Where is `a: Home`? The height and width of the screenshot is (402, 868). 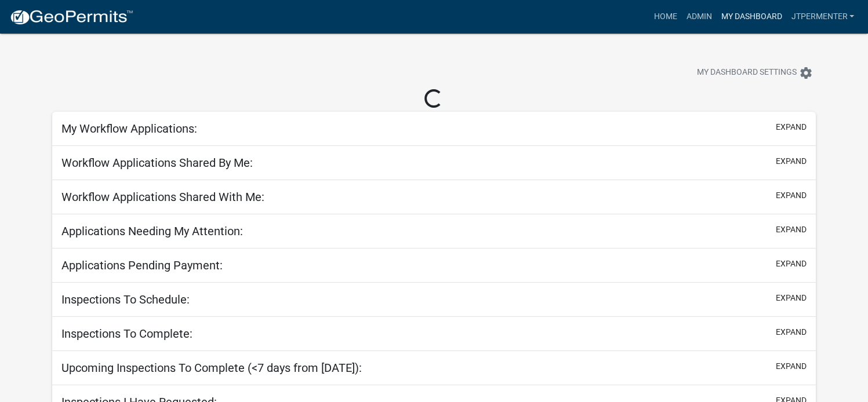
a: Home is located at coordinates (665, 17).